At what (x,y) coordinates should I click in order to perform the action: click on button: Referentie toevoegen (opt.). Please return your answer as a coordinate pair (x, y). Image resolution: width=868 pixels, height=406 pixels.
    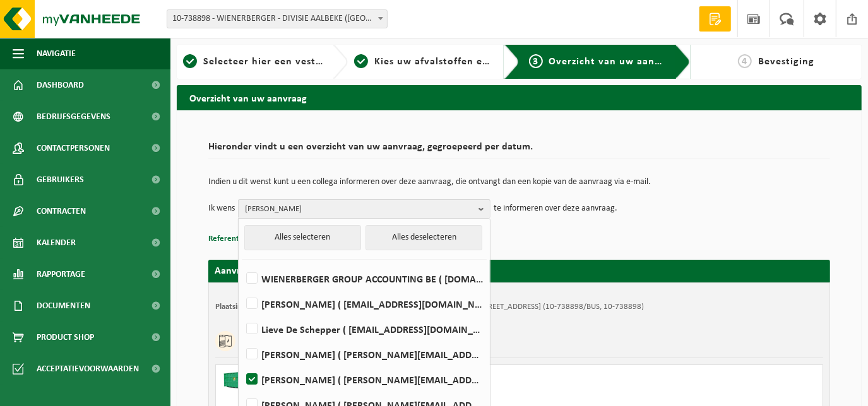
    Looking at the image, I should click on (257, 239).